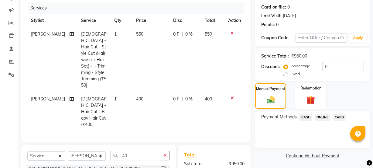  I want to click on img: _cash.svg, so click(271, 100).